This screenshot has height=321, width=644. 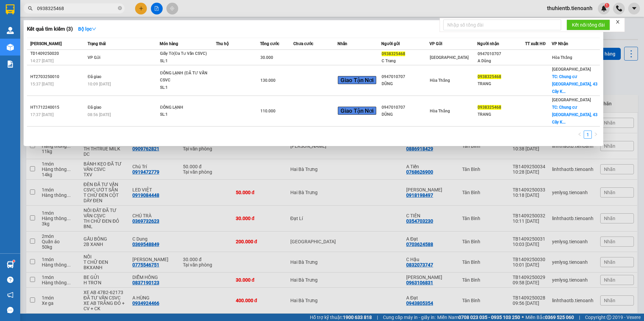 What do you see at coordinates (270, 44) in the screenshot?
I see `span: Tổng cước` at bounding box center [270, 44].